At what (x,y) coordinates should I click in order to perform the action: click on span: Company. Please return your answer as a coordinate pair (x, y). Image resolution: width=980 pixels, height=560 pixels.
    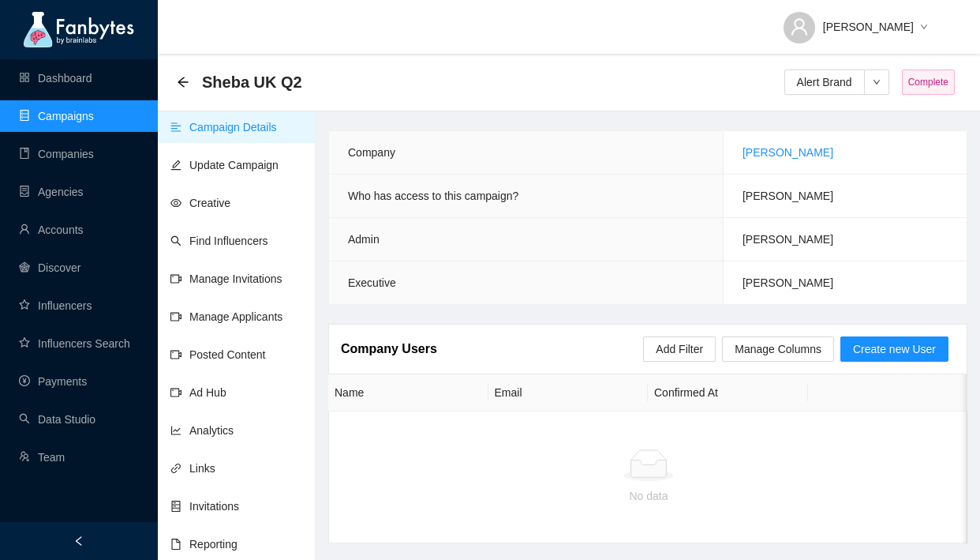
    Looking at the image, I should click on (372, 152).